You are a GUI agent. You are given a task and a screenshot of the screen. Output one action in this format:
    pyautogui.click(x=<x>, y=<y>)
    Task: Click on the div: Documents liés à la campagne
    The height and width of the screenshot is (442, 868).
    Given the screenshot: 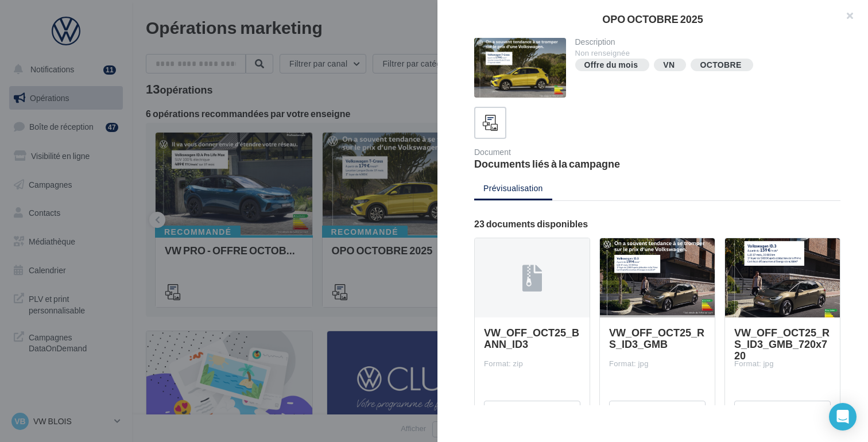 What is the action you would take?
    pyautogui.click(x=563, y=163)
    